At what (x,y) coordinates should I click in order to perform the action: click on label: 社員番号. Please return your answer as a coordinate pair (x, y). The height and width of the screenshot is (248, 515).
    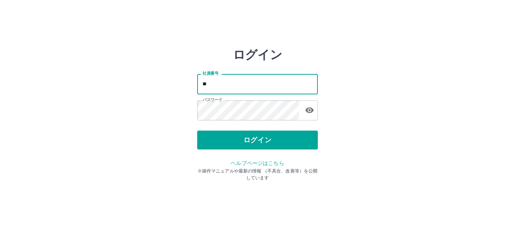
    Looking at the image, I should click on (210, 73).